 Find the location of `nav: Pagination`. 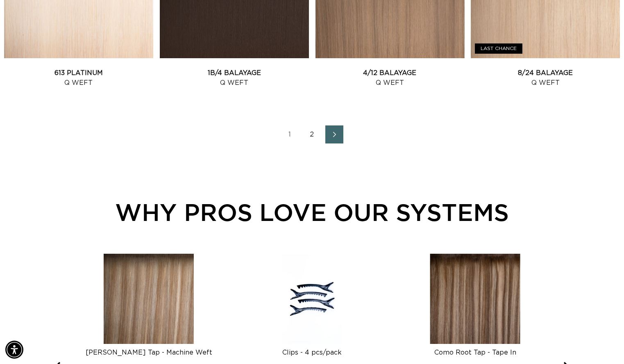

nav: Pagination is located at coordinates (312, 135).